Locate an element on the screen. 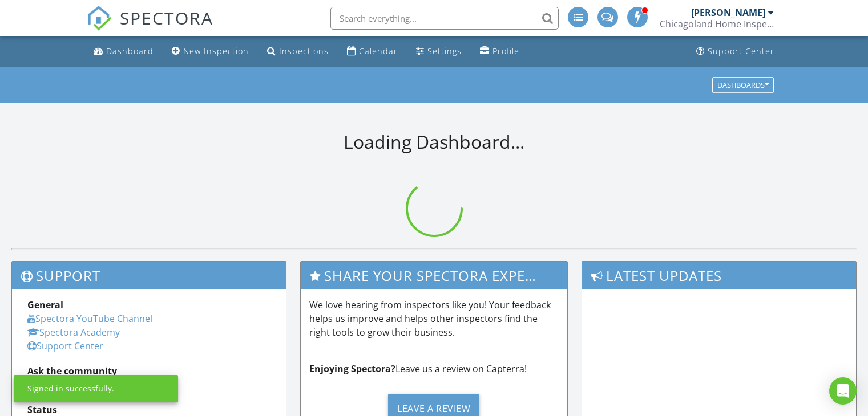 Image resolution: width=868 pixels, height=416 pixels. p: Leave us a review on Capterra! is located at coordinates (434, 369).